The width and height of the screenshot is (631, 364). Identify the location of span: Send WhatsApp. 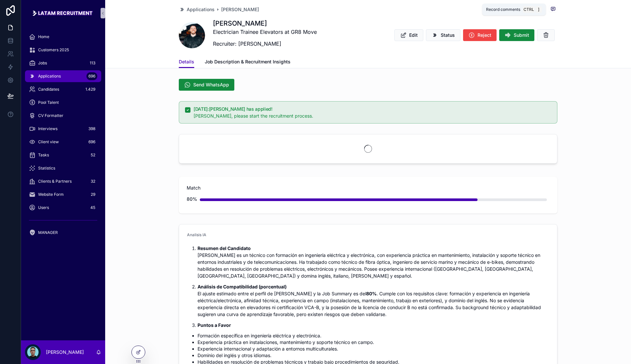
(211, 84).